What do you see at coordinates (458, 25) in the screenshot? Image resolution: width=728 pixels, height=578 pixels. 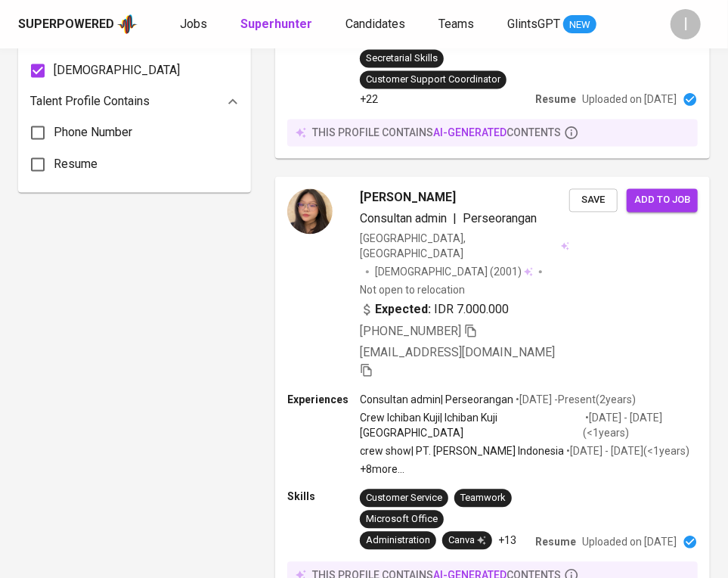 I see `a: Teams` at bounding box center [458, 25].